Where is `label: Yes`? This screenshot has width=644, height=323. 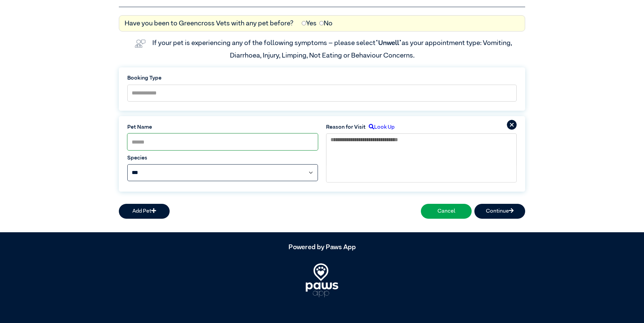 label: Yes is located at coordinates (309, 23).